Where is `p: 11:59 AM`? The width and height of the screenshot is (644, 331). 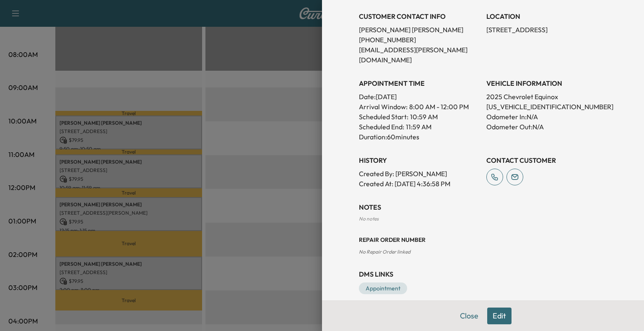 p: 11:59 AM is located at coordinates (418, 127).